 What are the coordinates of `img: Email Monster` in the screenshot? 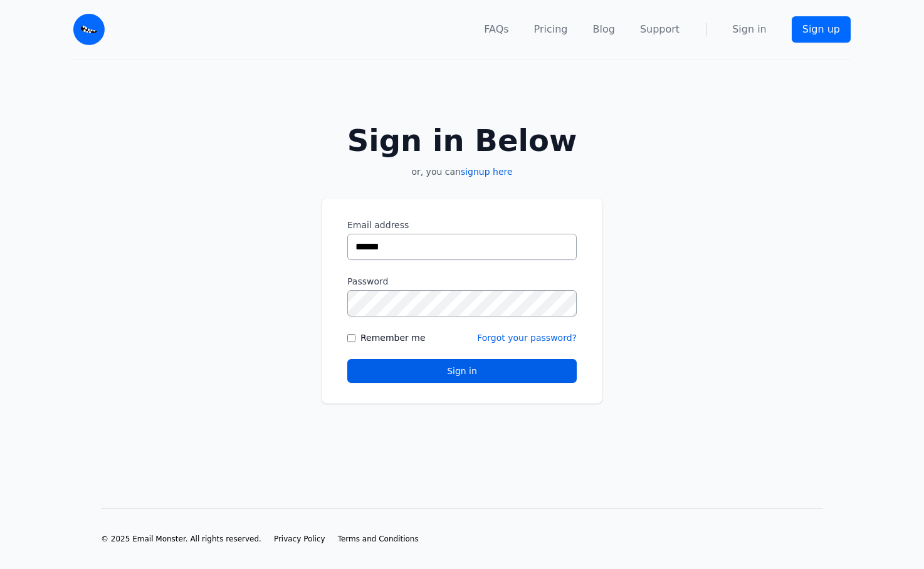 It's located at (89, 29).